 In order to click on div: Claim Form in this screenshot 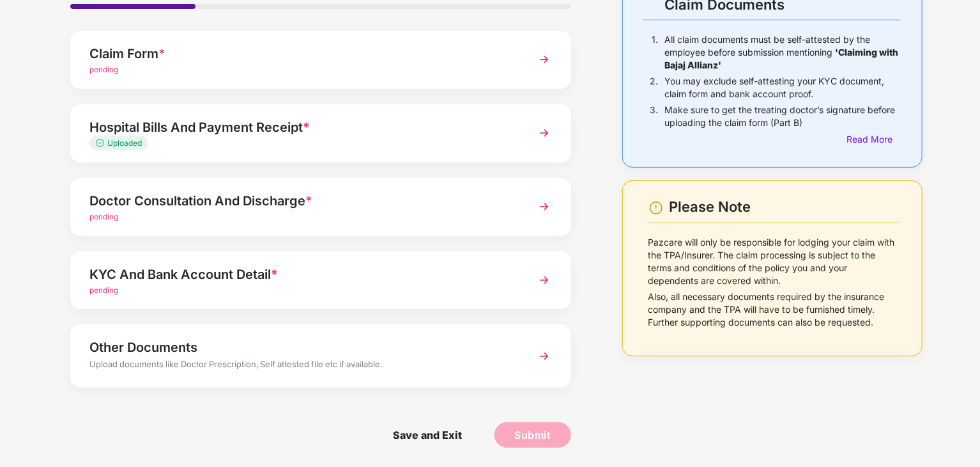, I will do `click(301, 54)`.